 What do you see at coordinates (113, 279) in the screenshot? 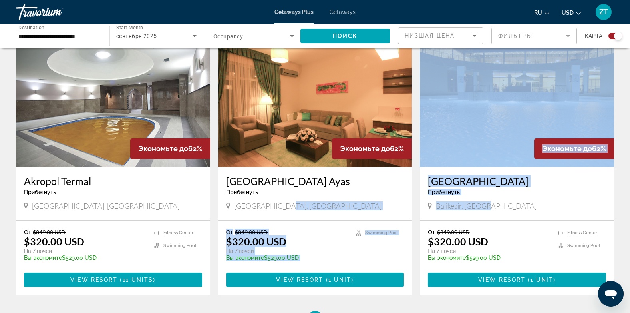
I see `button: View Resort(11 units)` at bounding box center [113, 279].